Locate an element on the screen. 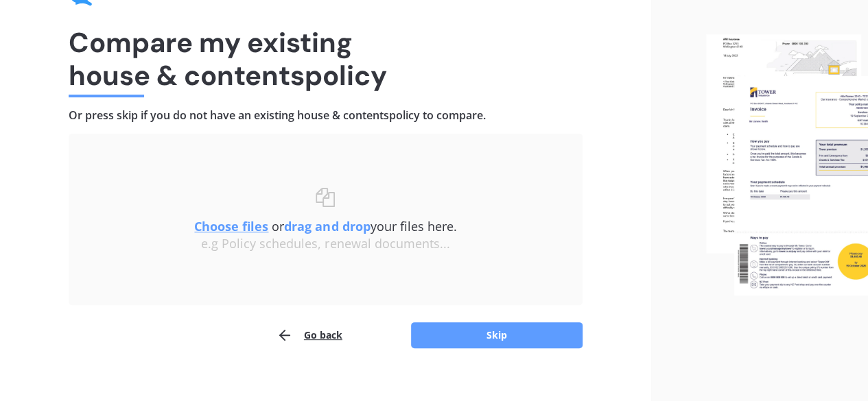 The height and width of the screenshot is (401, 868). button: Skip is located at coordinates (497, 335).